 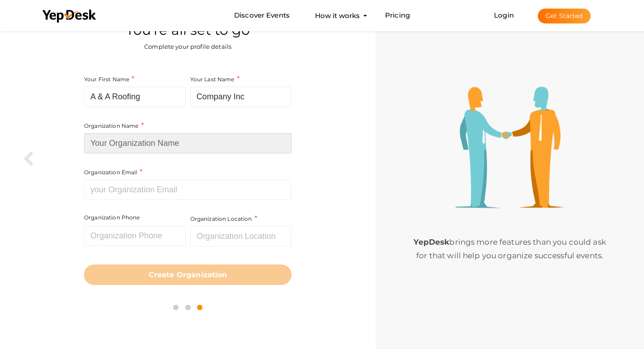 What do you see at coordinates (187, 143) in the screenshot?
I see `input: Your Organization Name` at bounding box center [187, 143].